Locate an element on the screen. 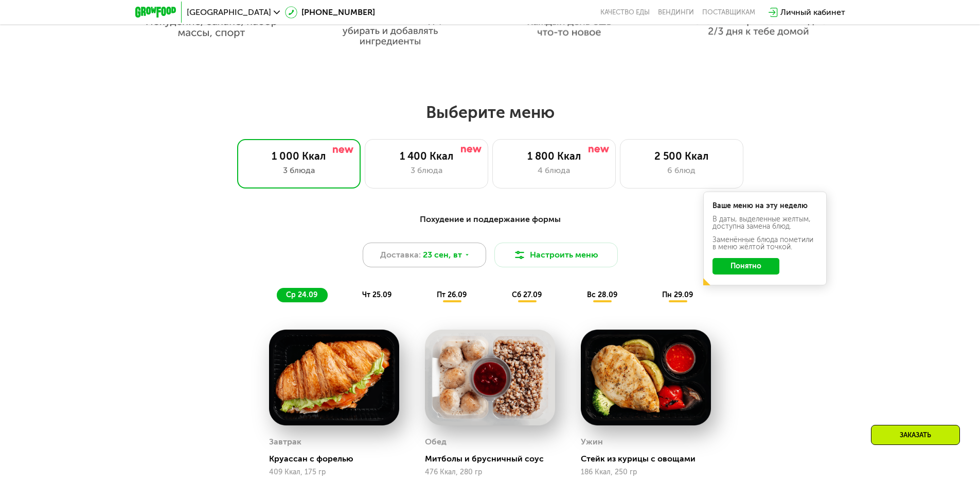 The height and width of the screenshot is (480, 980). div: Круассан с форелью is located at coordinates (338, 459).